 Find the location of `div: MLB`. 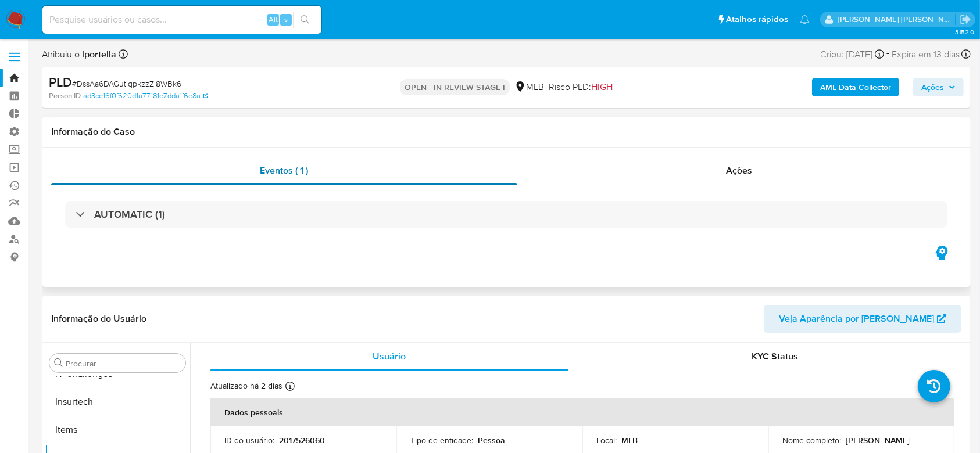

div: MLB is located at coordinates (529, 87).